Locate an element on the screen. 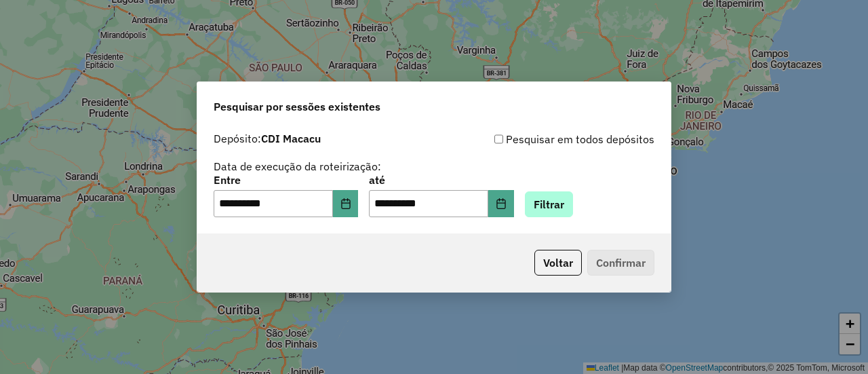  label: até is located at coordinates (441, 180).